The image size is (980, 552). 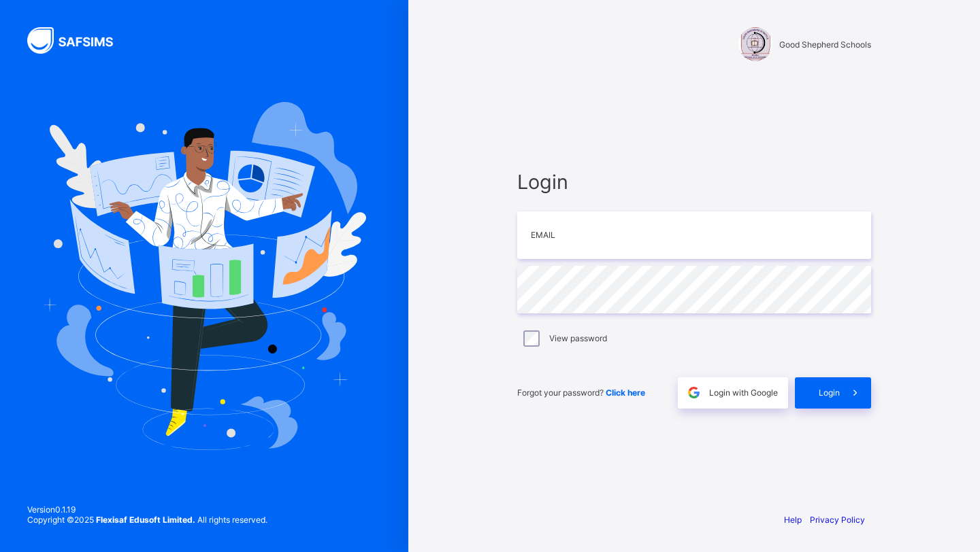 What do you see at coordinates (625, 392) in the screenshot?
I see `span: Click here` at bounding box center [625, 392].